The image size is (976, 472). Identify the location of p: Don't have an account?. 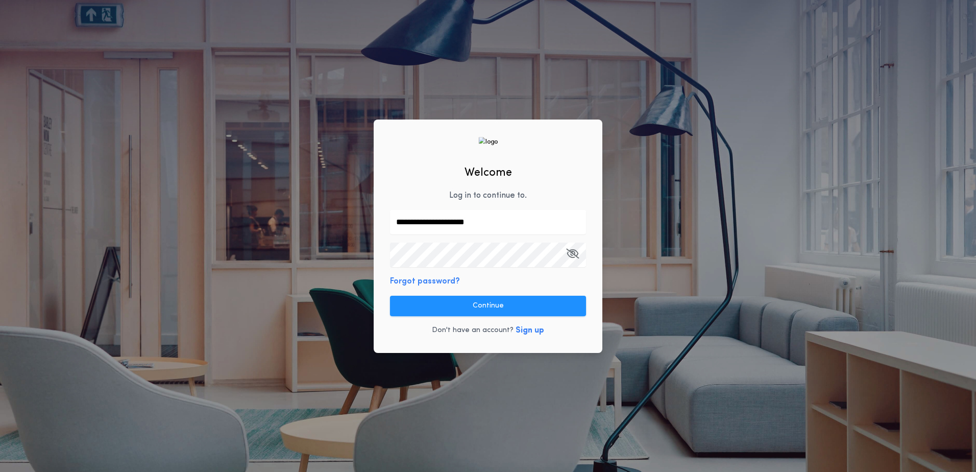
(473, 330).